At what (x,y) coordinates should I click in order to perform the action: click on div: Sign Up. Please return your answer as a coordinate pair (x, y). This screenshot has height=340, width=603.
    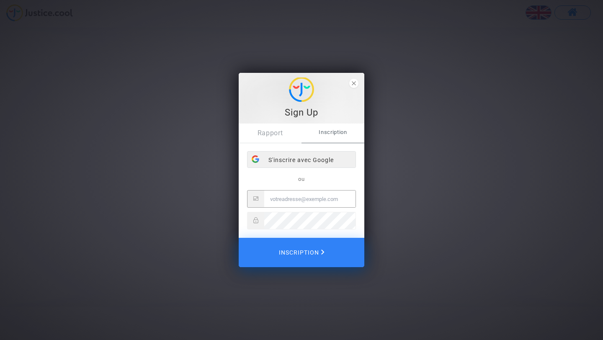
    Looking at the image, I should click on (302, 113).